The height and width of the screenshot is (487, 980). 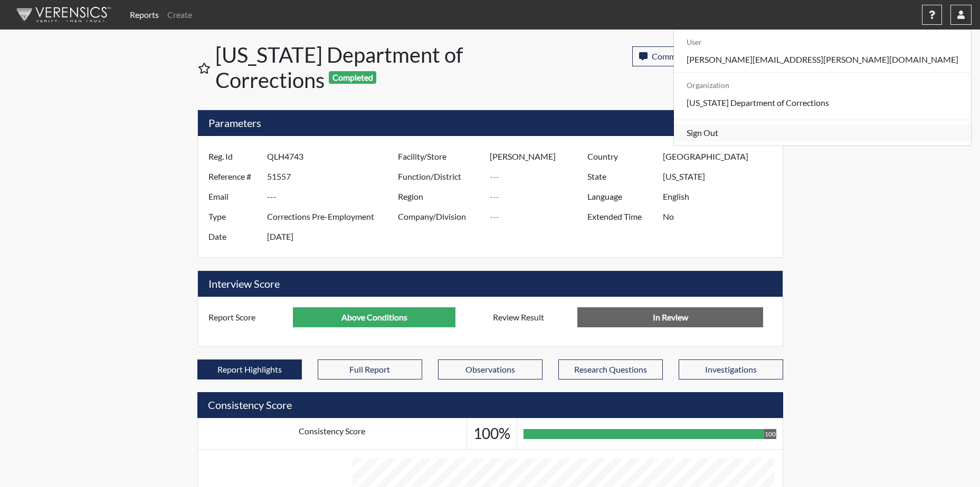 I want to click on button: Report Highlights, so click(x=250, y=370).